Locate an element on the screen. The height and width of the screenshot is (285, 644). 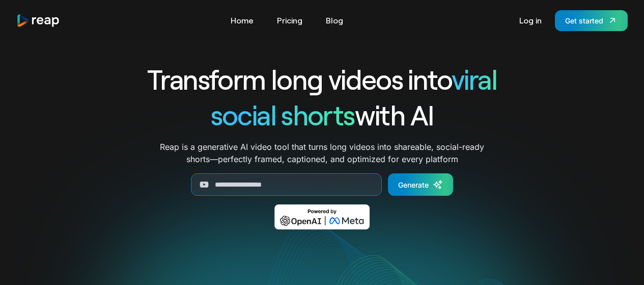
h1: Transform long videos into is located at coordinates (322, 79).